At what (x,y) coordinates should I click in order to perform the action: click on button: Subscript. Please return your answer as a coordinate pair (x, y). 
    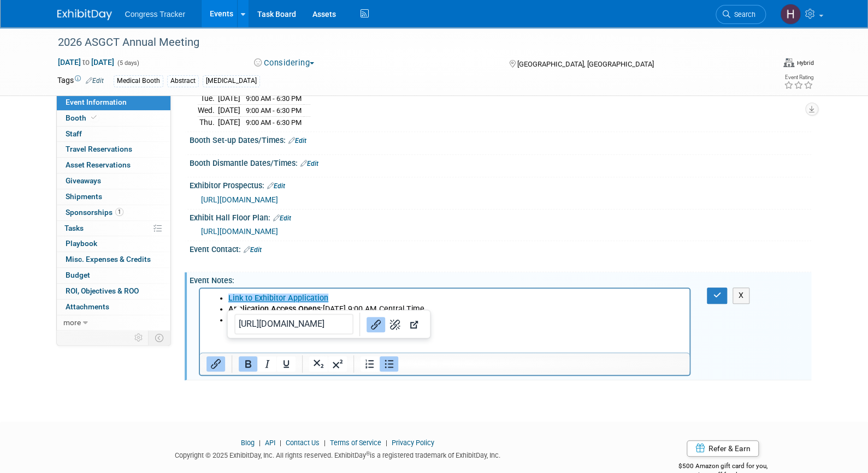
    Looking at the image, I should click on (318, 364).